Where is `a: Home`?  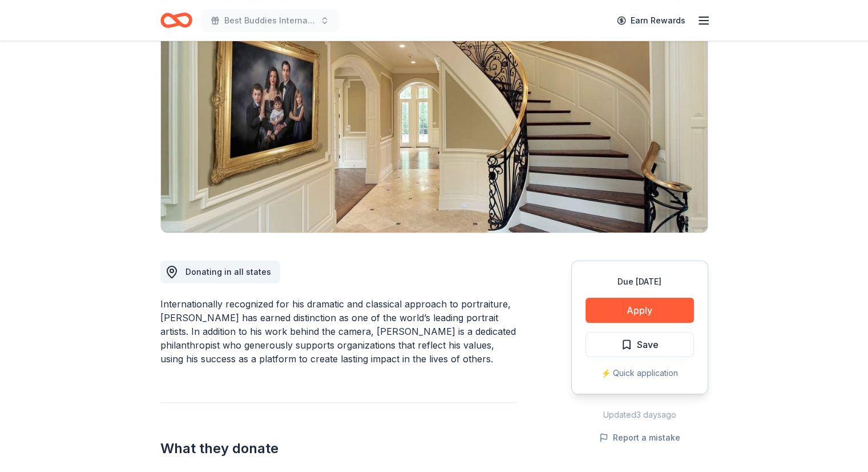
a: Home is located at coordinates (176, 20).